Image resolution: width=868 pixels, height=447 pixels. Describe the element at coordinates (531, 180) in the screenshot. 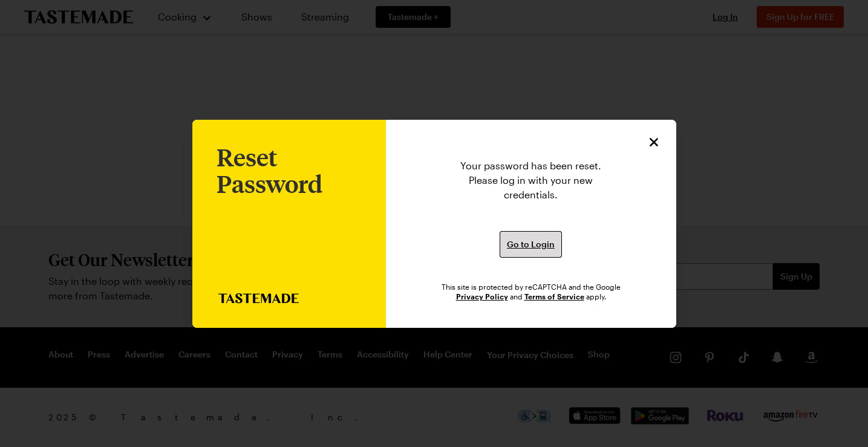

I see `span: Your password has been reset. Please log in with your new credentials.` at that location.